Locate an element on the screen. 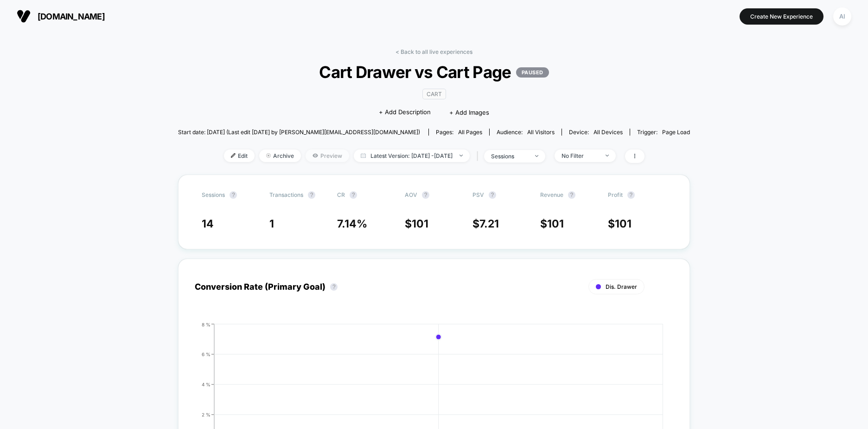 This screenshot has height=429, width=868. tspan: 2 % is located at coordinates (206, 414).